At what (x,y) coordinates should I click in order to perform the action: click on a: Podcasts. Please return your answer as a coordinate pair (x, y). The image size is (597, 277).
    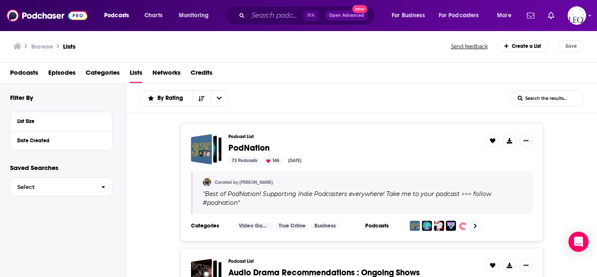
    Looking at the image, I should click on (24, 74).